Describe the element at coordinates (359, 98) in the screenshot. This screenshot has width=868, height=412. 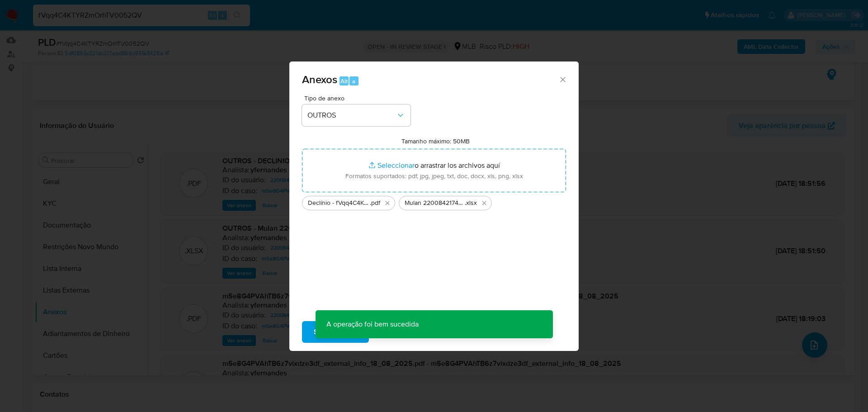
I see `span: Tipo de anexo` at that location.